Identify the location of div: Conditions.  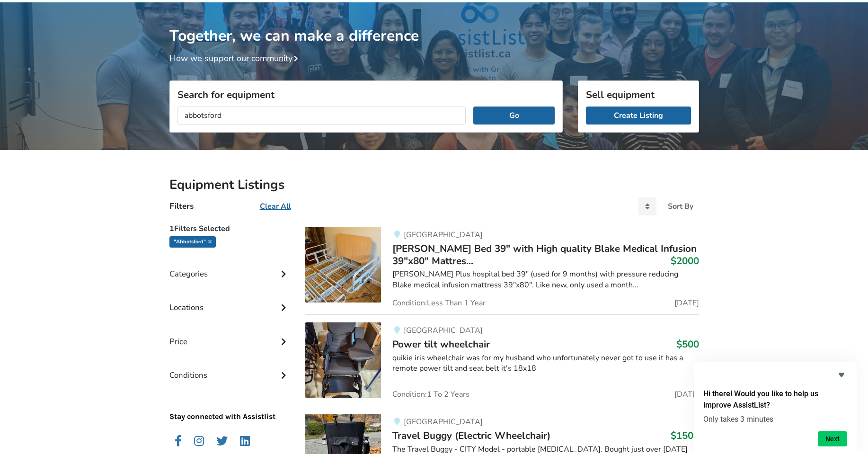
(230, 368).